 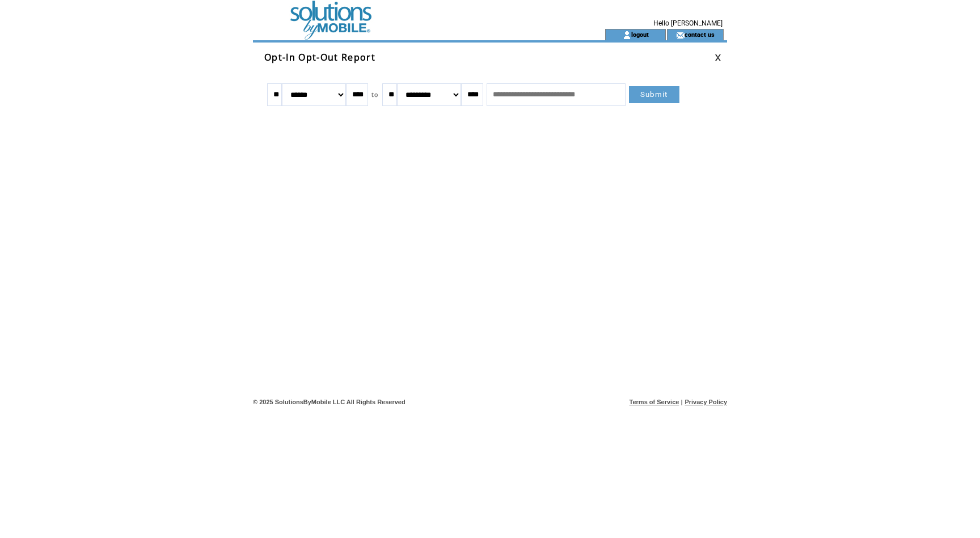 I want to click on img: contact_us_icon.gif, so click(x=680, y=35).